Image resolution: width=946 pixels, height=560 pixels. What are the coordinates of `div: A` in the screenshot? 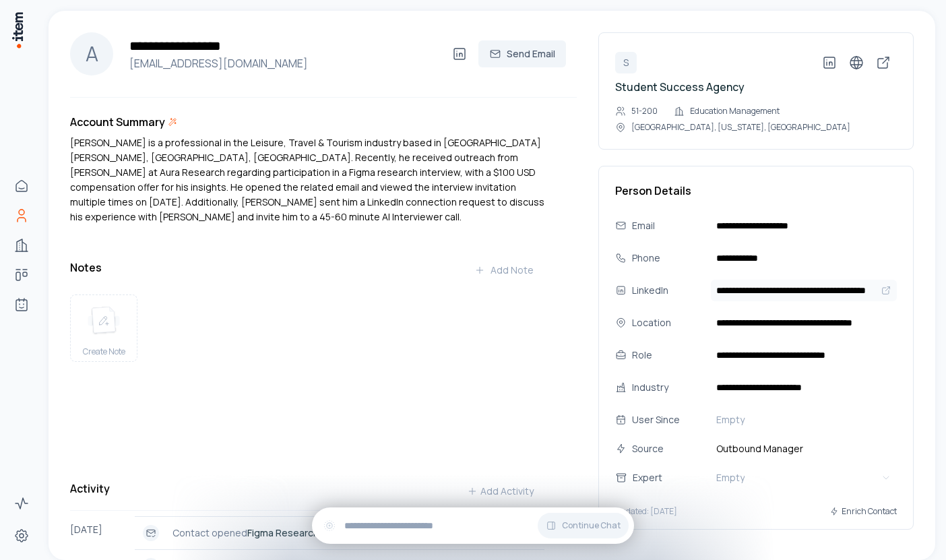 It's located at (92, 54).